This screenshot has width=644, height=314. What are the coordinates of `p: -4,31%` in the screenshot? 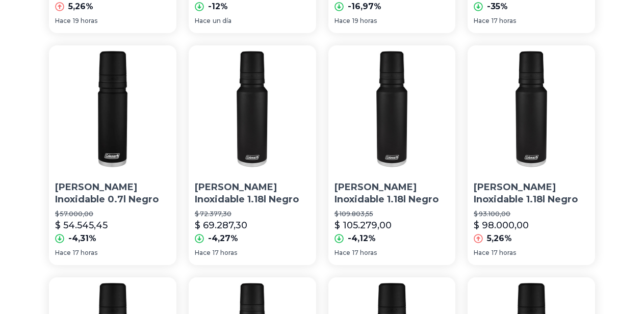 It's located at (82, 238).